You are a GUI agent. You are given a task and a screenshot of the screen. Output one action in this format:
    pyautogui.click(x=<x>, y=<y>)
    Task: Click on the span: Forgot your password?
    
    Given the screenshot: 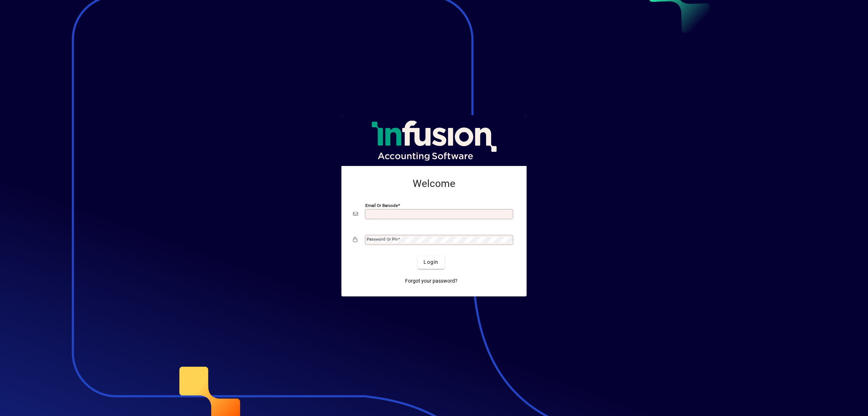 What is the action you would take?
    pyautogui.click(x=431, y=281)
    